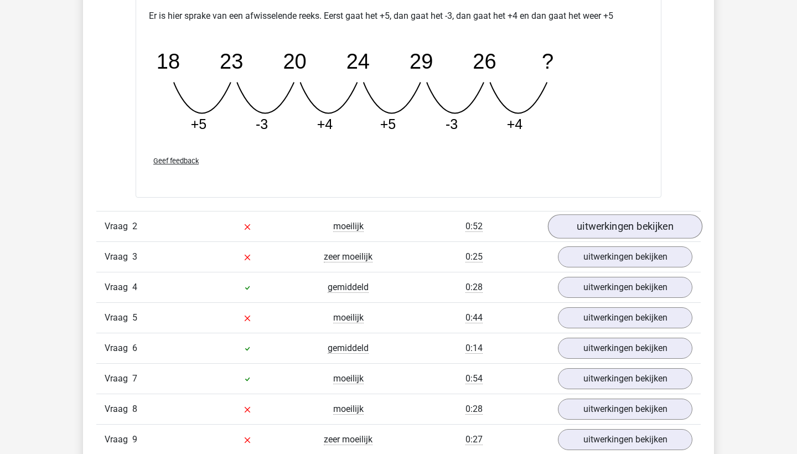 Image resolution: width=797 pixels, height=454 pixels. I want to click on span: 0:52, so click(474, 226).